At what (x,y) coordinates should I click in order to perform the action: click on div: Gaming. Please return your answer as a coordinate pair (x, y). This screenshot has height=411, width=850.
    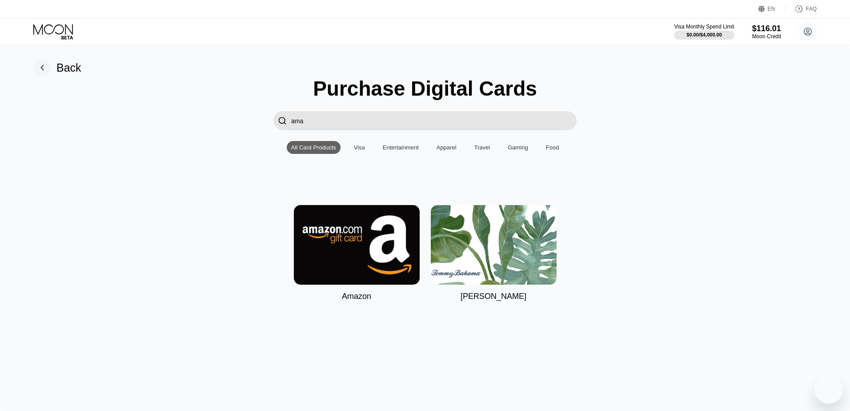
    Looking at the image, I should click on (518, 147).